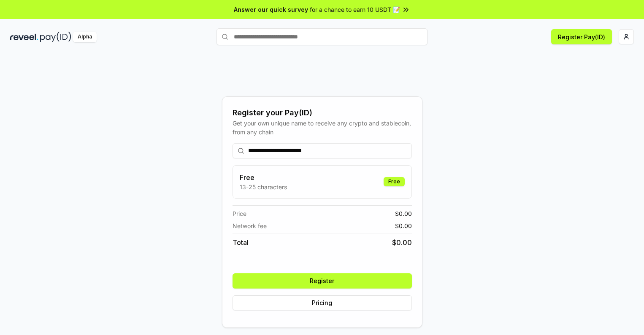 This screenshot has width=644, height=335. I want to click on div: Get your own unique name to receive any crypto and stablecoin, from any chain, so click(322, 127).